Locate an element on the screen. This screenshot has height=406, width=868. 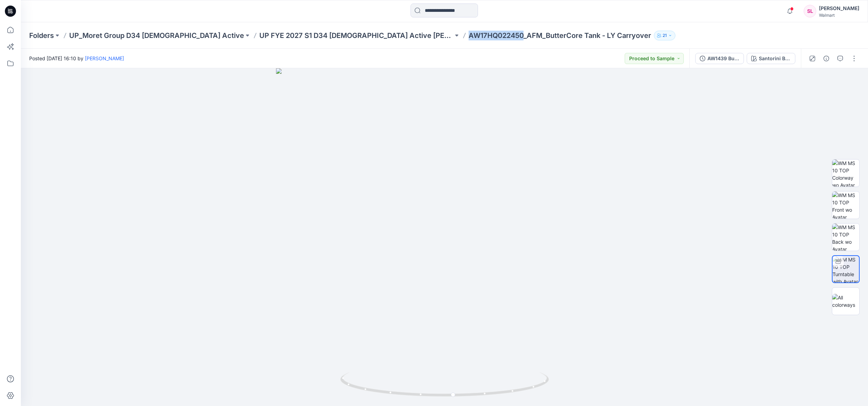
img: WM MS 10 TOP Turntable with Avatar is located at coordinates (846, 269).